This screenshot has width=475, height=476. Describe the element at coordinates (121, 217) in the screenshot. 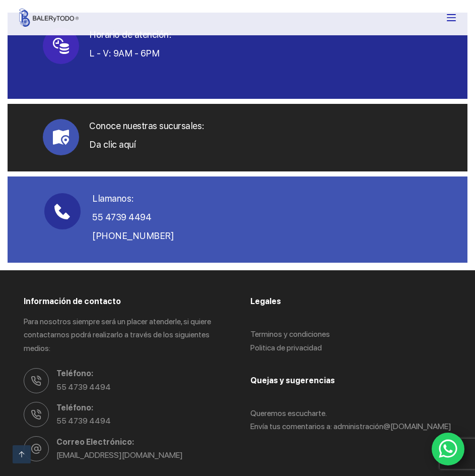

I see `span: 55 4739 4494` at that location.